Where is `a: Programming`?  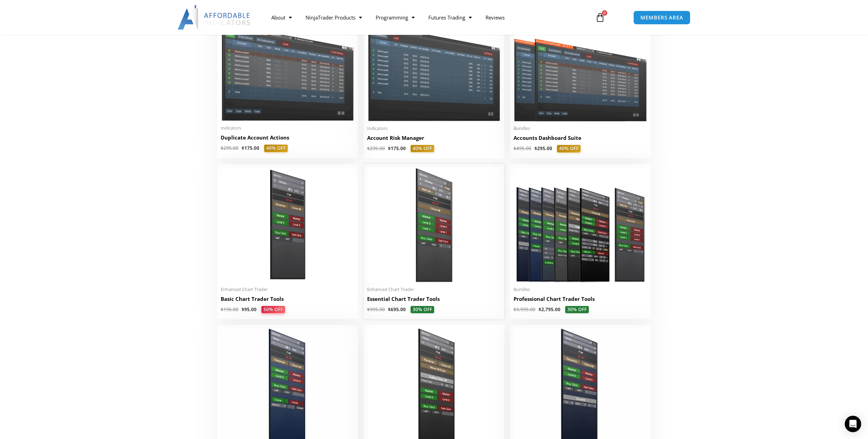 a: Programming is located at coordinates (395, 17).